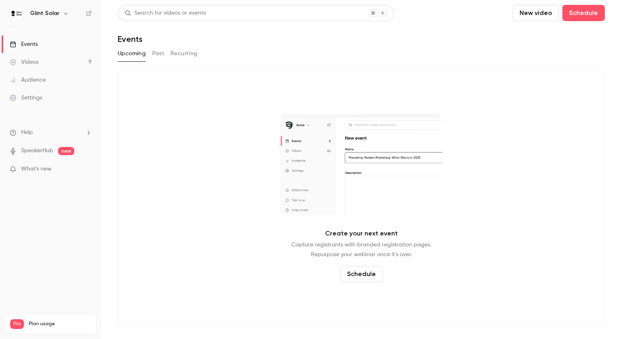 The image size is (621, 339). Describe the element at coordinates (361, 250) in the screenshot. I see `p: Capture registrants with branded registration pages. Repurpose your webinar once it's over.` at that location.